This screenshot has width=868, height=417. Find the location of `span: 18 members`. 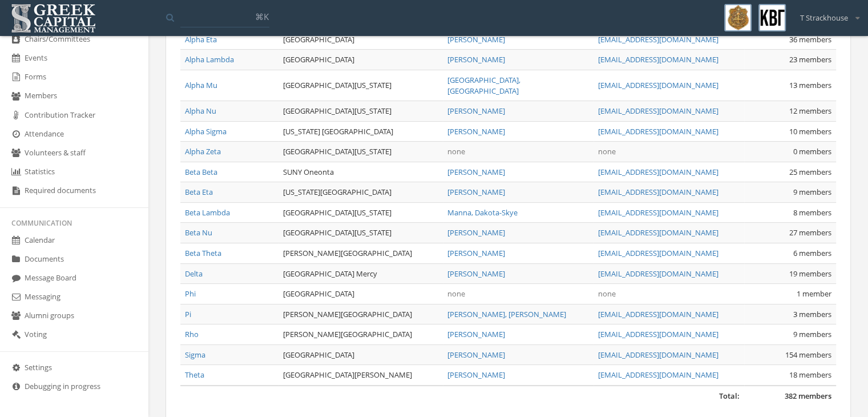

span: 18 members is located at coordinates (811, 375).